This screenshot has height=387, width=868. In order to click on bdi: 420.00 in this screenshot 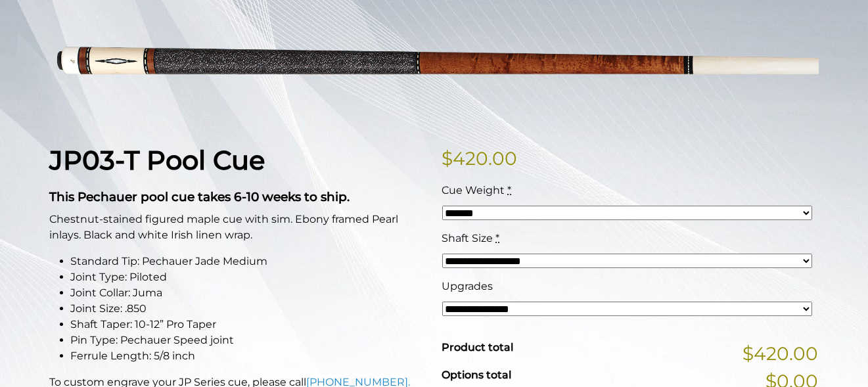, I will do `click(480, 158)`.